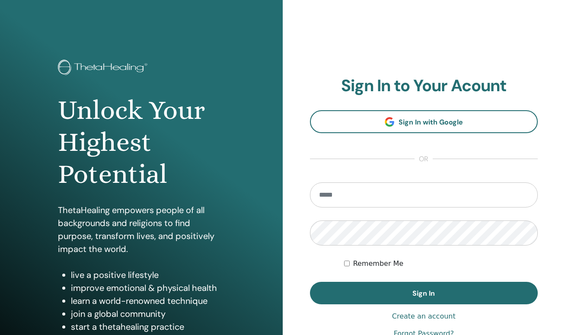 The height and width of the screenshot is (335, 565). I want to click on label: Remember Me, so click(378, 264).